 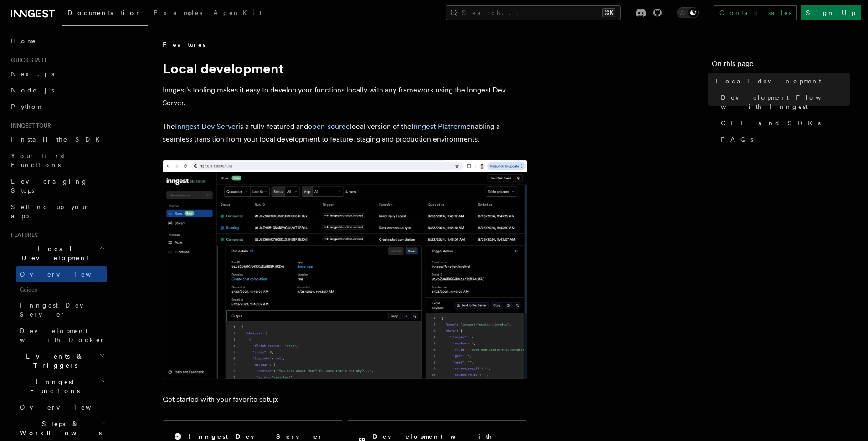 I want to click on span: Setting up your app, so click(x=50, y=212).